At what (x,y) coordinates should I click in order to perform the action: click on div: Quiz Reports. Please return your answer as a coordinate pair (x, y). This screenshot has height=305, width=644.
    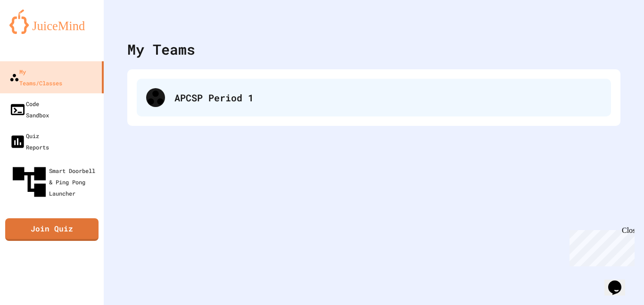
    Looking at the image, I should click on (29, 142).